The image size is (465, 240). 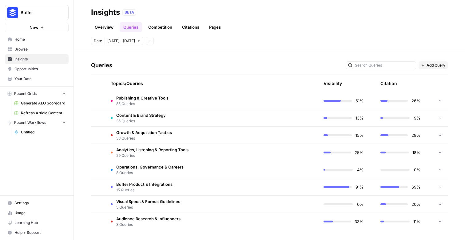 What do you see at coordinates (101, 65) in the screenshot?
I see `h3: Queries` at bounding box center [101, 65].